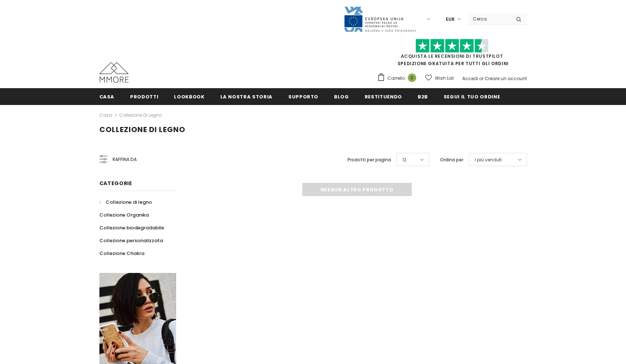 Image resolution: width=626 pixels, height=364 pixels. What do you see at coordinates (470, 78) in the screenshot?
I see `a: Accedi` at bounding box center [470, 78].